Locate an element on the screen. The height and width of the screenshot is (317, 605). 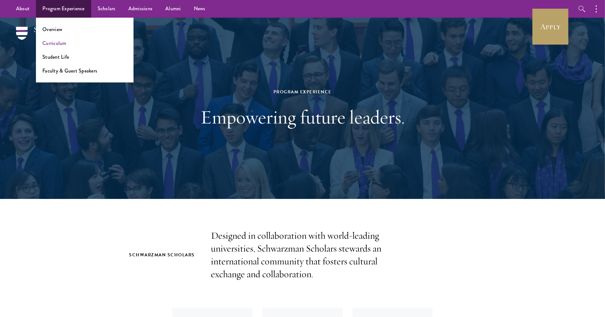
div: Program Experience is located at coordinates (303, 92).